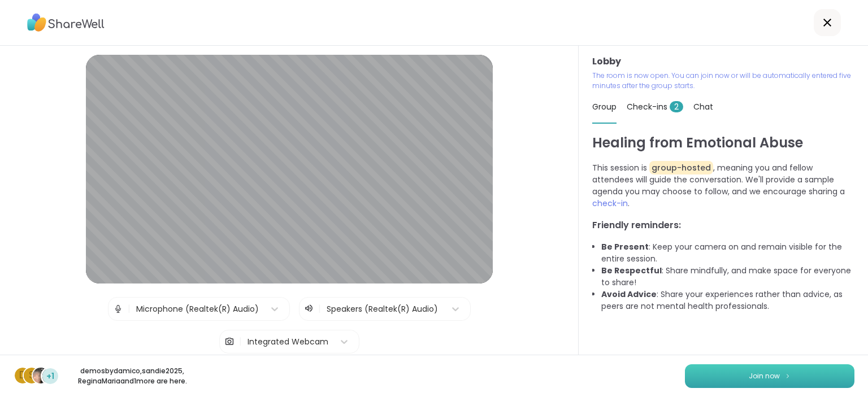 This screenshot has width=868, height=397. Describe the element at coordinates (723, 143) in the screenshot. I see `h1: Healing from Emotional Abuse` at that location.